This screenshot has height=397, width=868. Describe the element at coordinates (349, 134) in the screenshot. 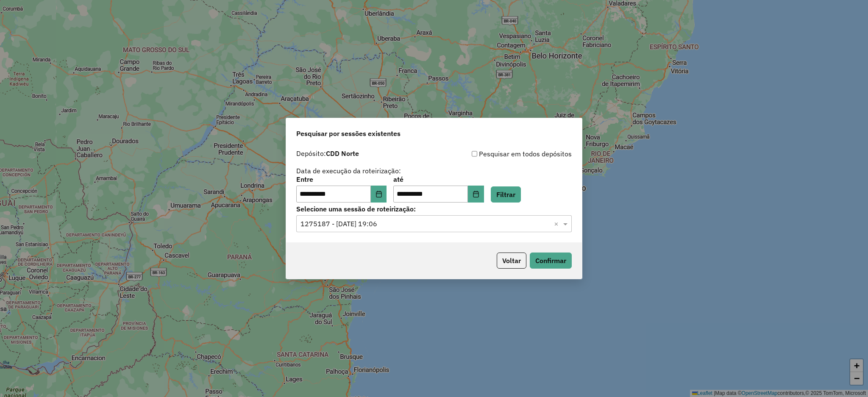

I see `span: Pesquisar por sessões existentes` at that location.